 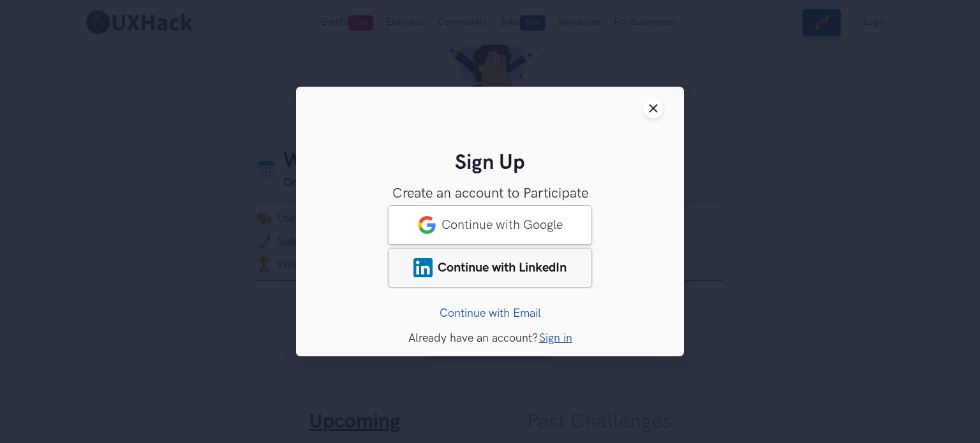 I want to click on a: Continue with Email, so click(x=490, y=313).